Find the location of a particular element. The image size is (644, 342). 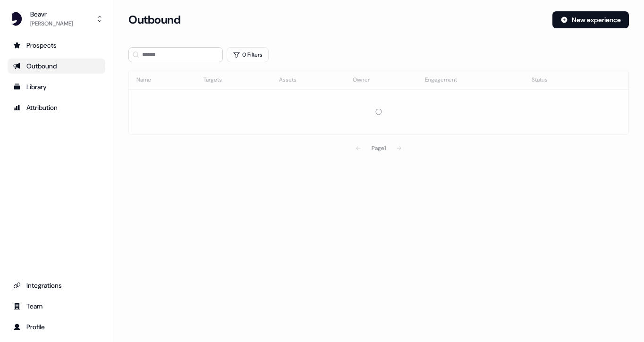

a: Go to templates is located at coordinates (56, 87).